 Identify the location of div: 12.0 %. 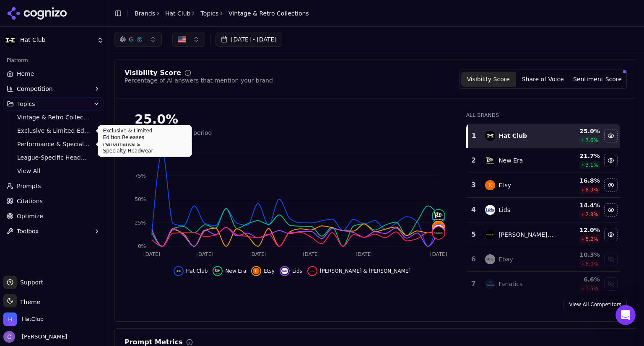
(580, 230).